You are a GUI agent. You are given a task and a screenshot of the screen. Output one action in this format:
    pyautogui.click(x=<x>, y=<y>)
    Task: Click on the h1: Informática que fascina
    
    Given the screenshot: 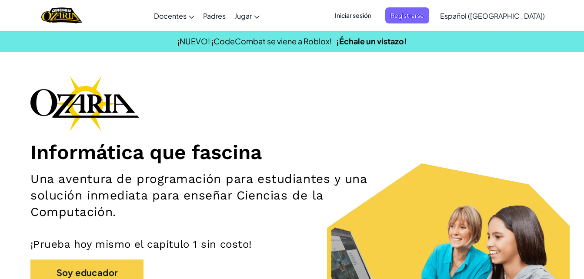 What is the action you would take?
    pyautogui.click(x=292, y=152)
    